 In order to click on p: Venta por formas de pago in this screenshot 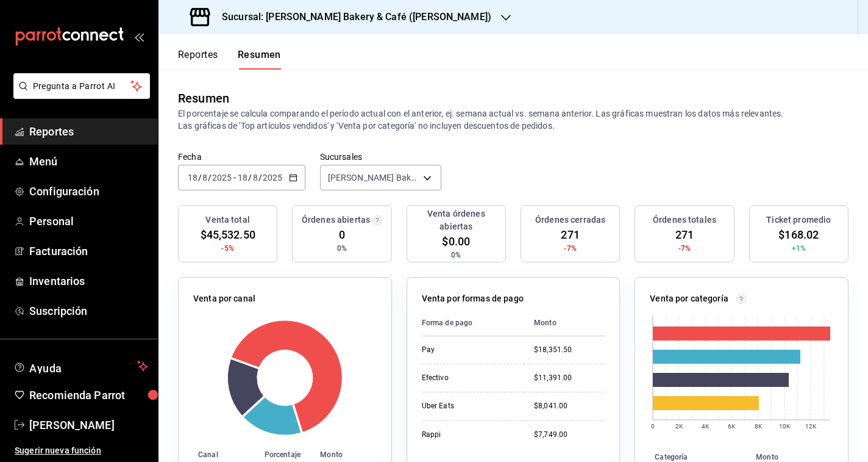, I will do `click(473, 298)`.